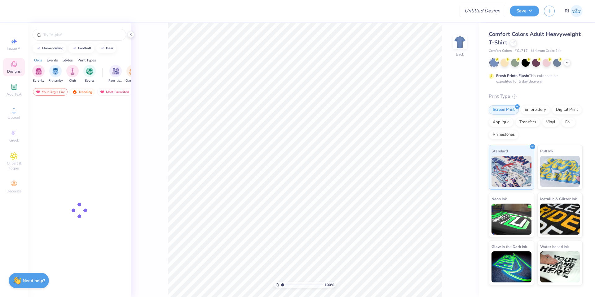 This screenshot has height=297, width=595. What do you see at coordinates (90, 71) in the screenshot?
I see `img: Sports Image` at bounding box center [90, 71].